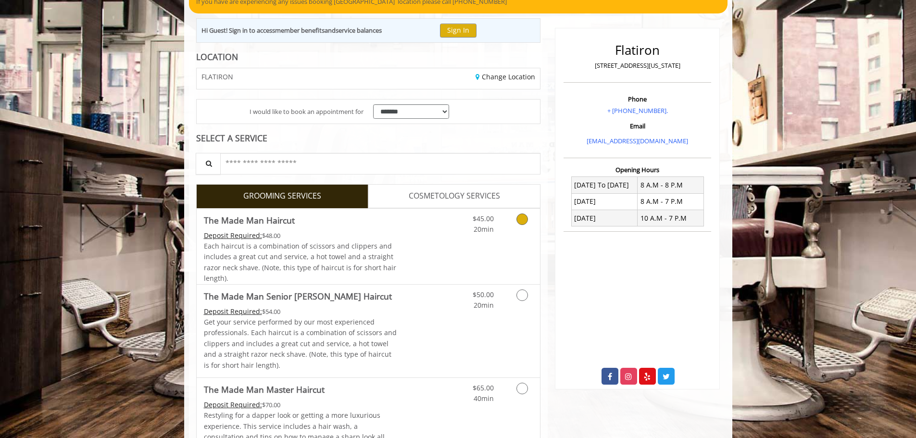 Image resolution: width=916 pixels, height=438 pixels. I want to click on p: Get your service performed by our most experienced professionals. Each haircut is a combination o..., so click(300, 344).